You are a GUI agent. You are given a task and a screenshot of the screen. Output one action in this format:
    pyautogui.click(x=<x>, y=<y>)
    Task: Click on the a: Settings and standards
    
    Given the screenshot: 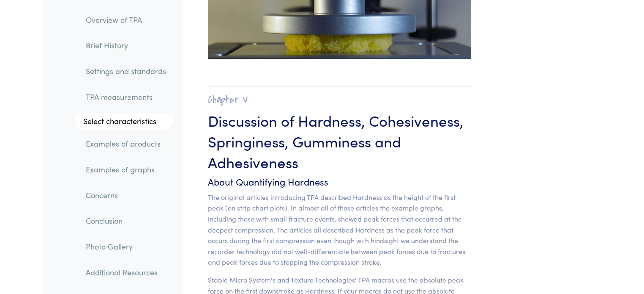 What is the action you would take?
    pyautogui.click(x=126, y=71)
    